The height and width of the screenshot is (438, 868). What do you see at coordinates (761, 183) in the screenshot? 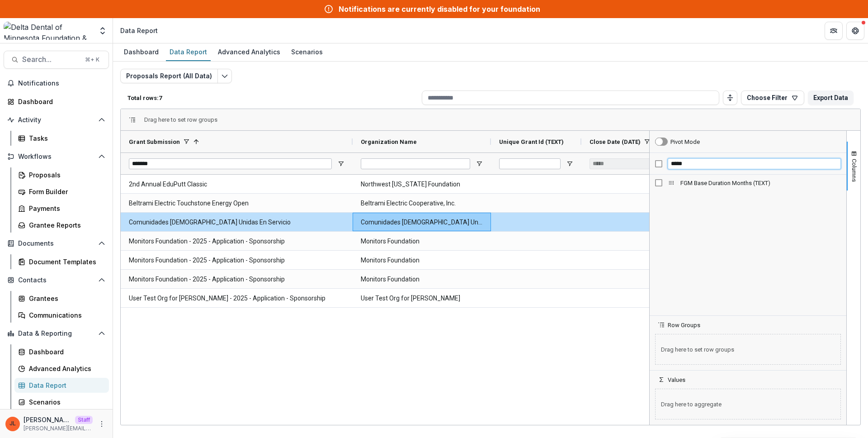
I see `span: FGM Base Duration Months (TEXT)` at bounding box center [761, 183].